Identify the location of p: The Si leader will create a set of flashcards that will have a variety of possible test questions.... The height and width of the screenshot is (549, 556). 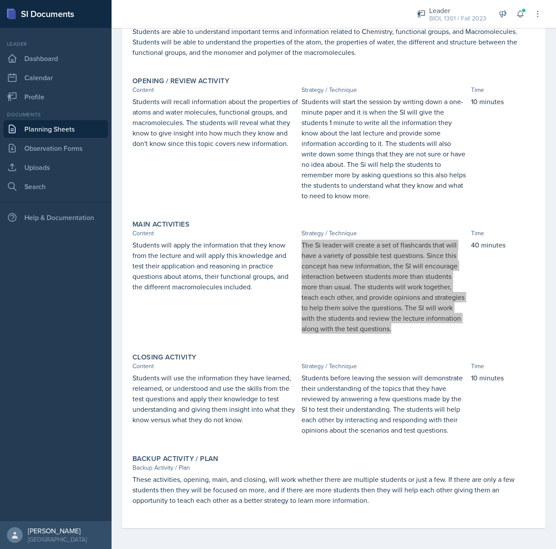
(384, 287).